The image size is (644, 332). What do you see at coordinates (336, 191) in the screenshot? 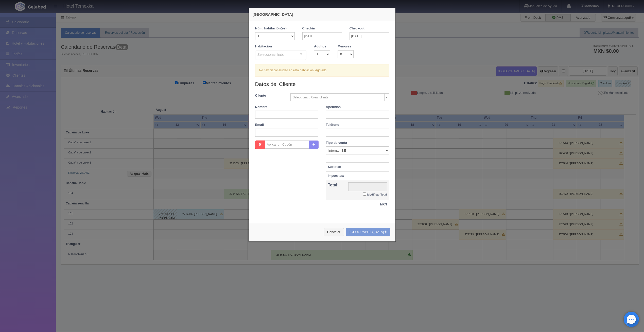
I see `th: Total:` at bounding box center [336, 191].